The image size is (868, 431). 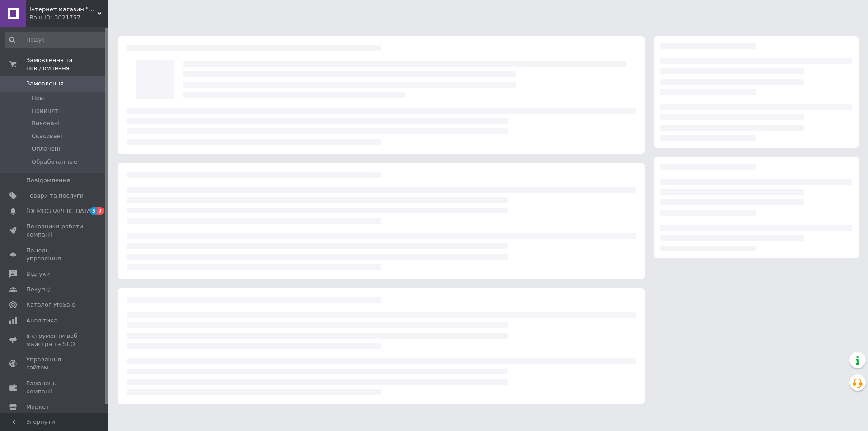 What do you see at coordinates (47, 136) in the screenshot?
I see `span: Скасовані` at bounding box center [47, 136].